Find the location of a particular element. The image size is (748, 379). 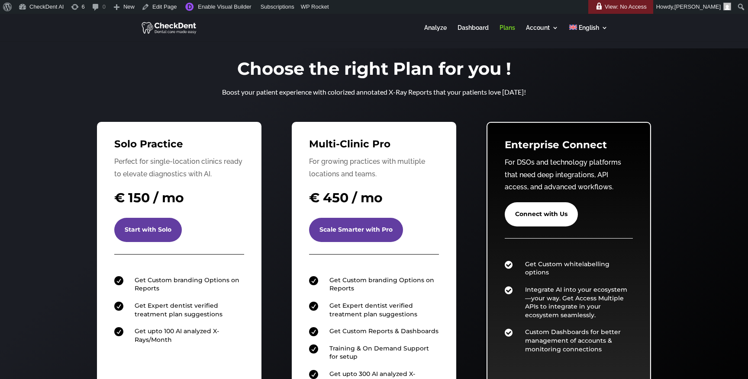

p: For DSOs and technology platforms that need deep integrations, API access, and advanced workflows. is located at coordinates (569, 175).